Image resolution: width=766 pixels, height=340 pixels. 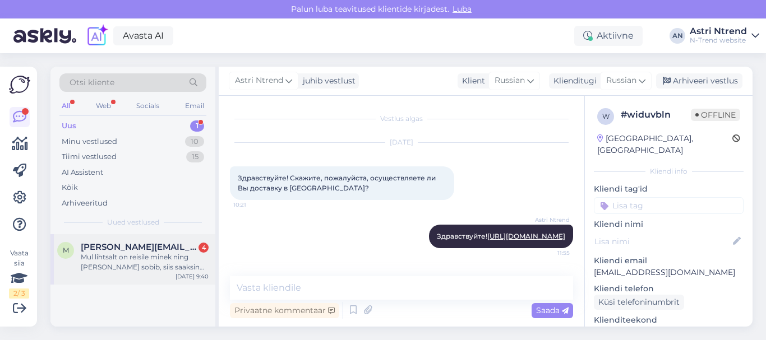 What do you see at coordinates (639, 302) in the screenshot?
I see `div: Küsi telefoninumbrit` at bounding box center [639, 302].